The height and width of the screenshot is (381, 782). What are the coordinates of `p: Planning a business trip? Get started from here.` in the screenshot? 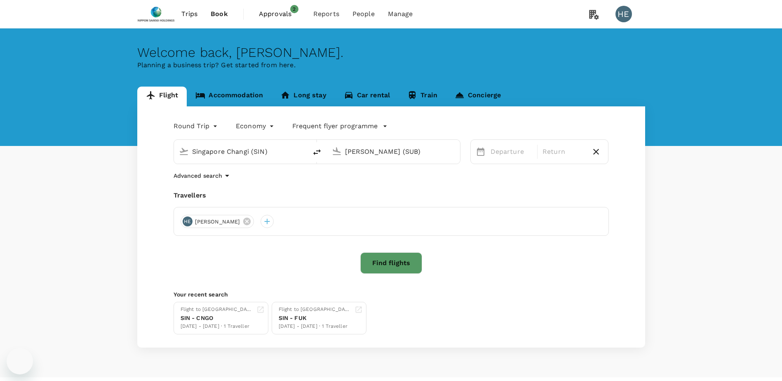 It's located at (391, 65).